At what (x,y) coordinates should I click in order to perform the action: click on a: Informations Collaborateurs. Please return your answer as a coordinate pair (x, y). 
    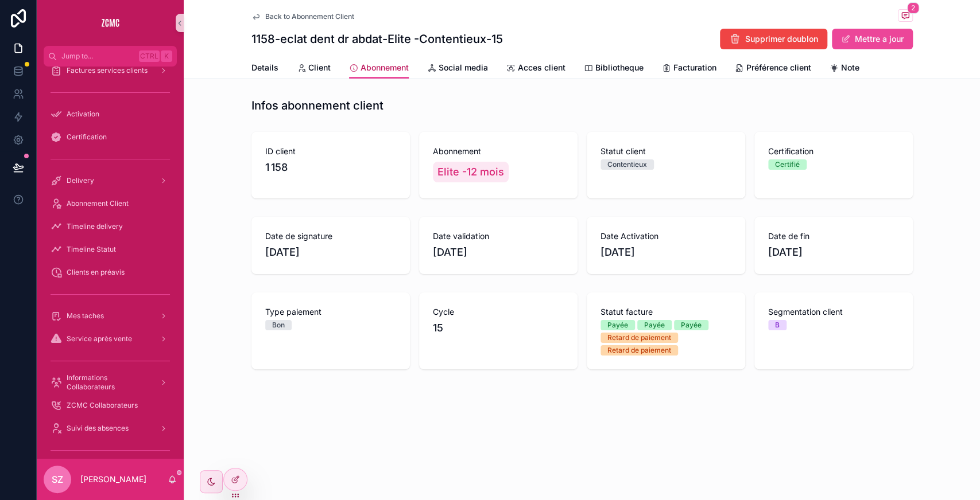
    Looking at the image, I should click on (110, 383).